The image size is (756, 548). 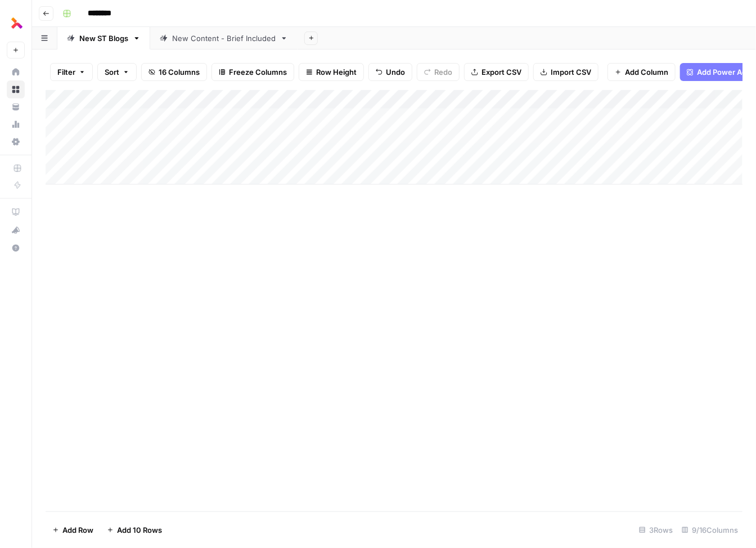 I want to click on button: Freeze Columns, so click(x=252, y=72).